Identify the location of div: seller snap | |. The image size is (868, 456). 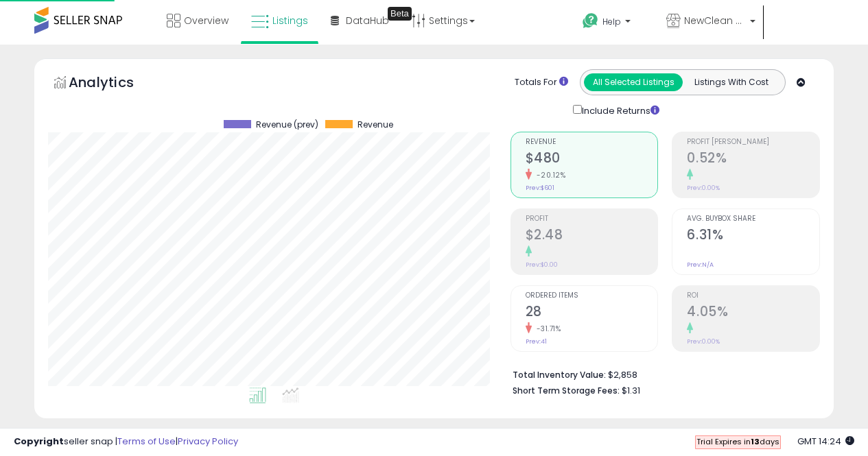
(126, 442).